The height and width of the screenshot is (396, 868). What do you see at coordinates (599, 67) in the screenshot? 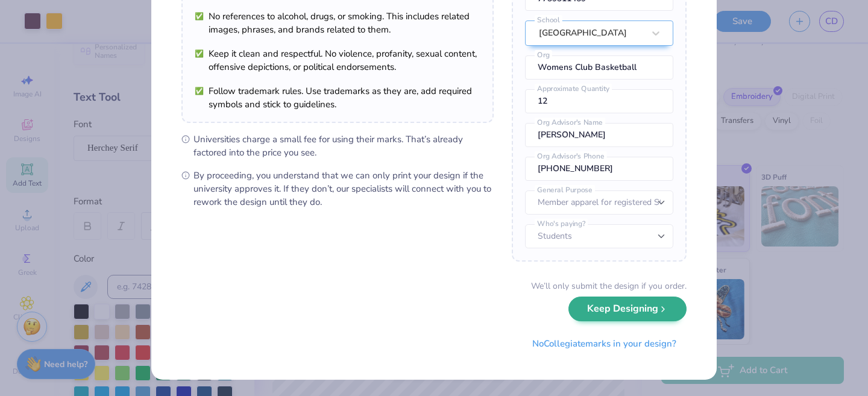
I see `input: Org` at bounding box center [599, 67].